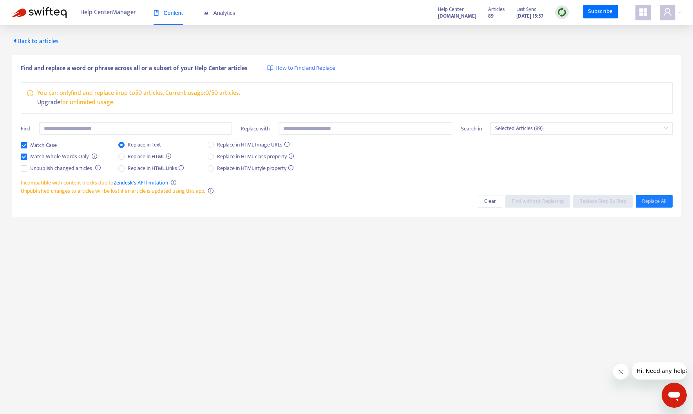  Describe the element at coordinates (168, 13) in the screenshot. I see `span: Content` at that location.